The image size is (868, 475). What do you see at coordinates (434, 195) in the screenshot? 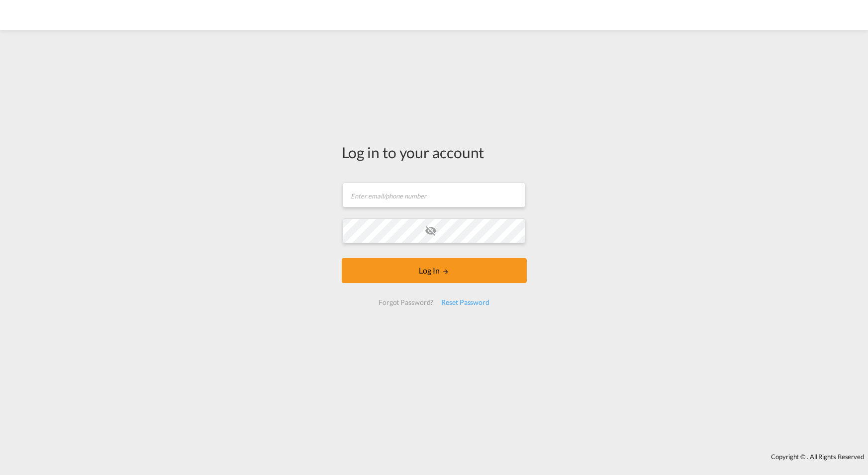
I see `input: Enter email/phone number` at bounding box center [434, 195].